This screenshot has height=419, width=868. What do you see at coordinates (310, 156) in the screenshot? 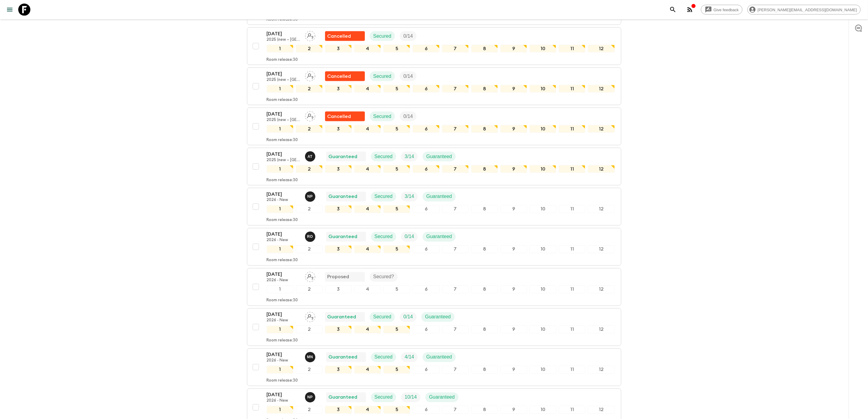
I see `p: A T` at bounding box center [310, 156].